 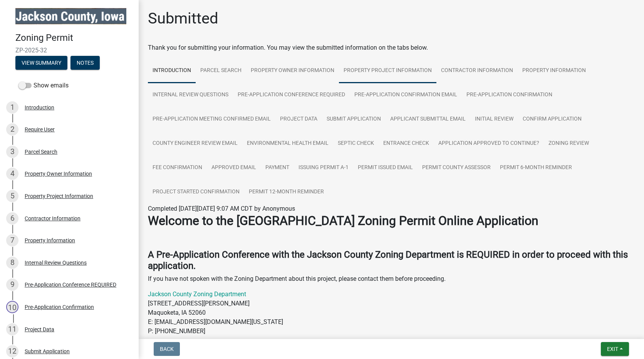 I want to click on a: Project Data, so click(x=298, y=120).